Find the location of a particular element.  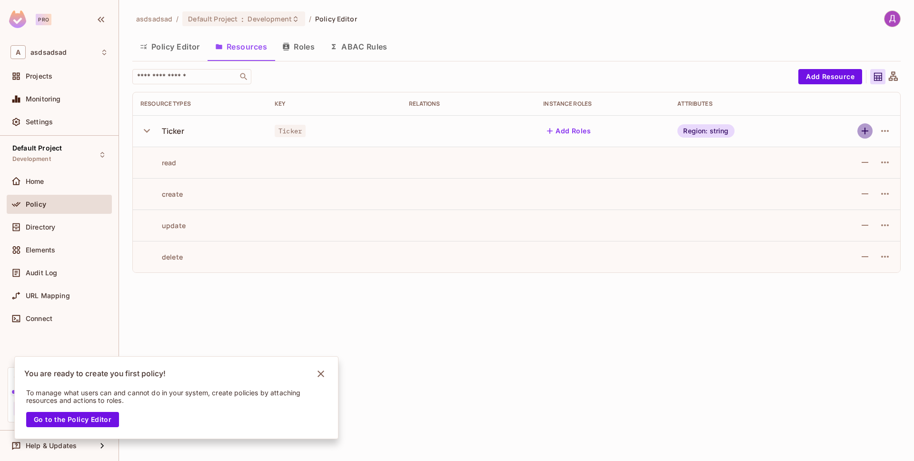

div: create is located at coordinates (161, 194).